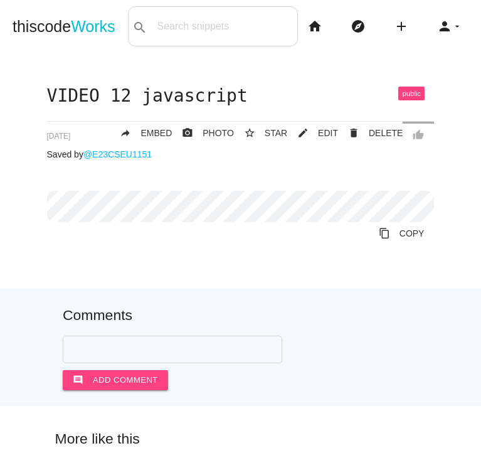  What do you see at coordinates (241, 154) in the screenshot?
I see `p: Saved by` at bounding box center [241, 154].